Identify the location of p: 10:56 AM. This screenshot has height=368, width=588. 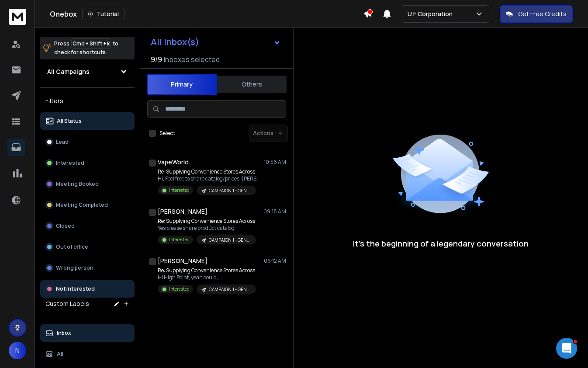
(275, 162).